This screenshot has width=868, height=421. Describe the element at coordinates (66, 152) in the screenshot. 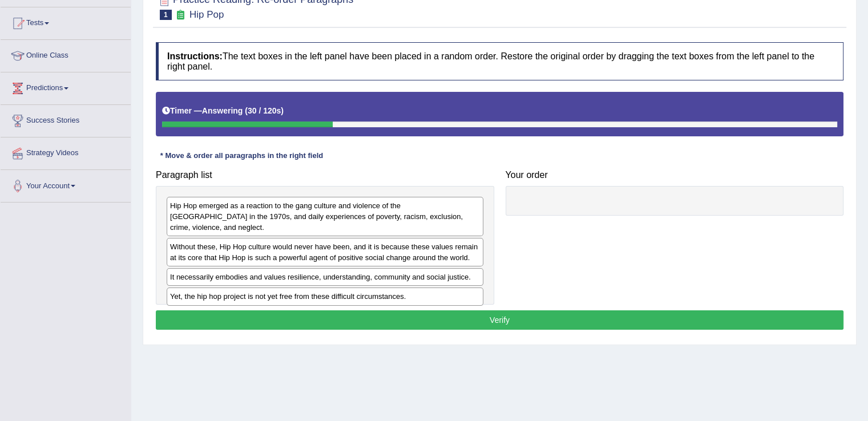

I see `a: Strategy Videos` at that location.